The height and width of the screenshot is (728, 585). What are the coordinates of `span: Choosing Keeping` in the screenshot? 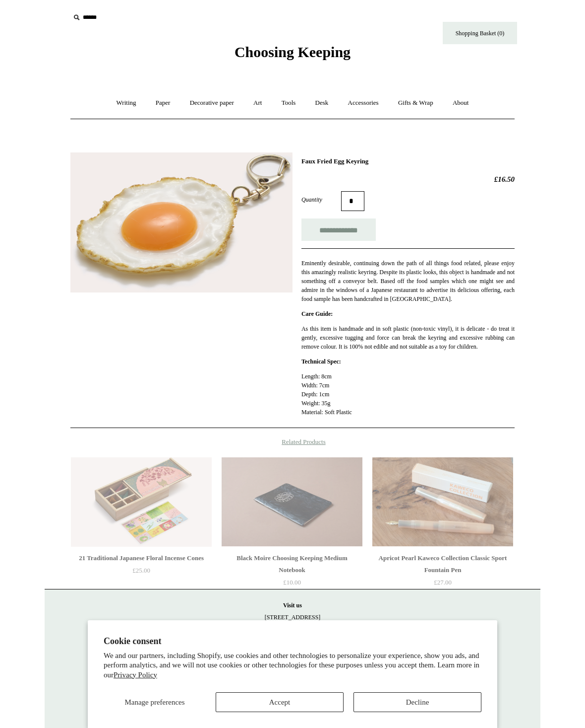 It's located at (292, 51).